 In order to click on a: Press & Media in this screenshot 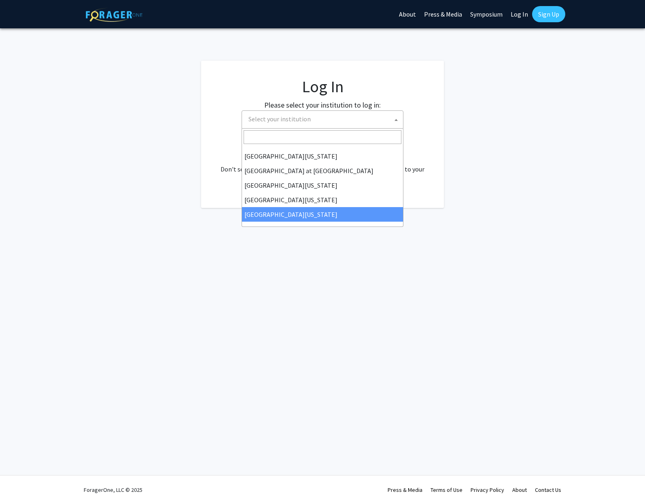, I will do `click(405, 490)`.